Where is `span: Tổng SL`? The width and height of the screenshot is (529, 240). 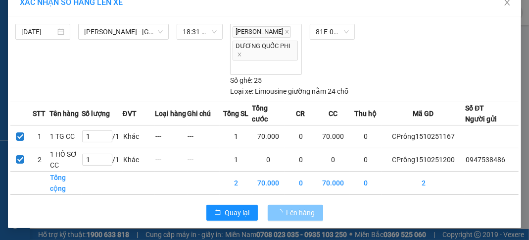
span: Tổng SL is located at coordinates (236, 113).